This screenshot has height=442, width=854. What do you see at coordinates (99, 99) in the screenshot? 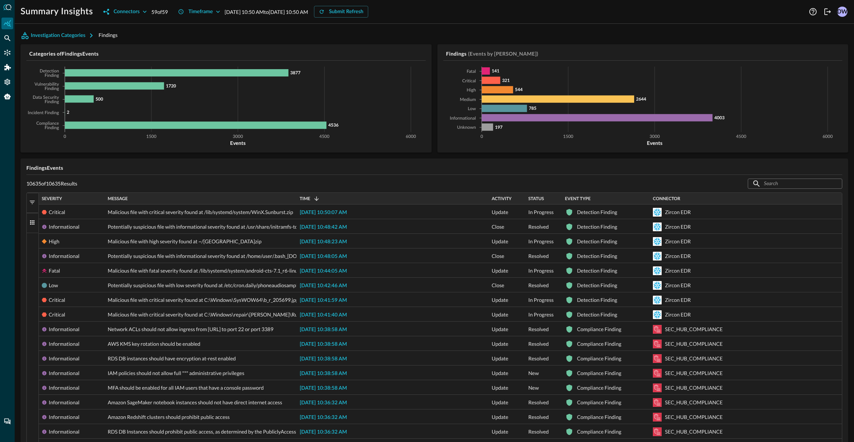
I see `tspan: 500` at bounding box center [99, 99].